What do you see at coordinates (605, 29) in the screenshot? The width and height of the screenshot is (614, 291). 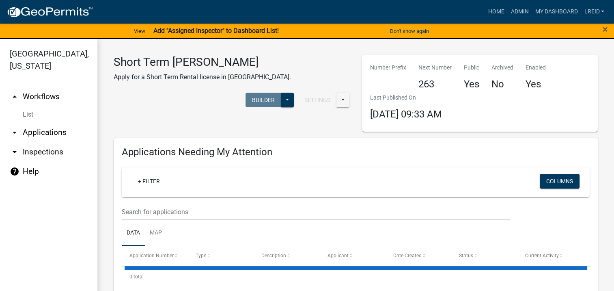 I see `button: Close` at bounding box center [605, 29].